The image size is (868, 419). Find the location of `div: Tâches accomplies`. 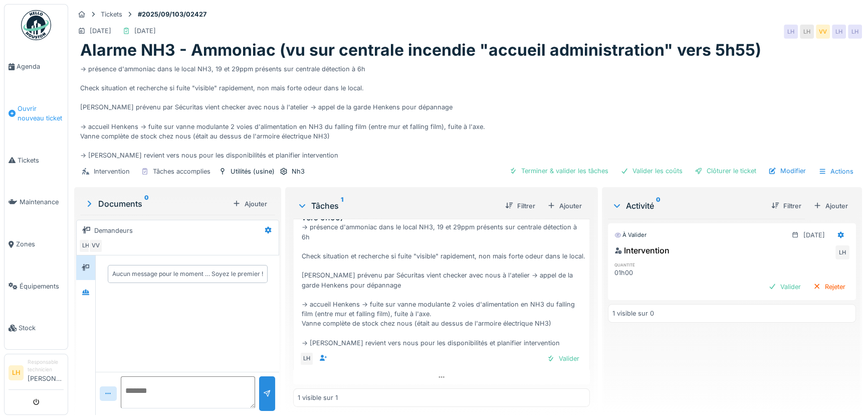

div: Tâches accomplies is located at coordinates (181, 171).